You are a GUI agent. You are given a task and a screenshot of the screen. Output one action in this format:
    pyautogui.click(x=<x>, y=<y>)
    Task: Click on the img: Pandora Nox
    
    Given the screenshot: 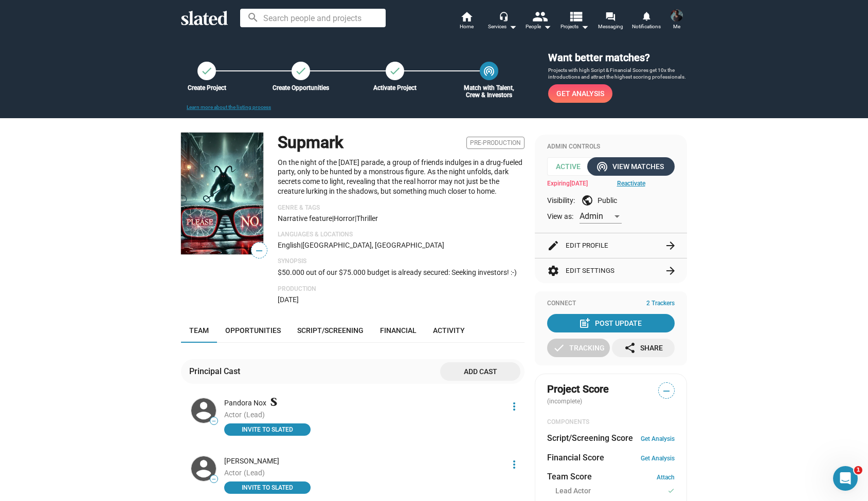 What is the action you would take?
    pyautogui.click(x=204, y=410)
    